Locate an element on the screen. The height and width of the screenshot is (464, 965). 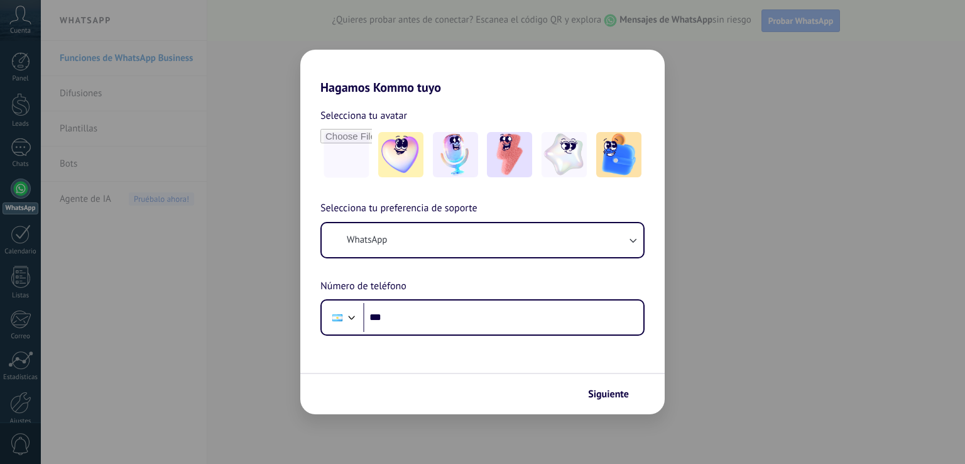
button: Siguiente is located at coordinates (614, 394).